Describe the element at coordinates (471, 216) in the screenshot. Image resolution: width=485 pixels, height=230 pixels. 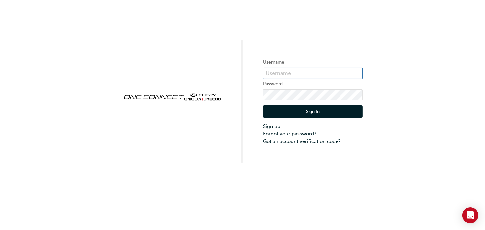
I see `div: Open Intercom Messenger` at that location.